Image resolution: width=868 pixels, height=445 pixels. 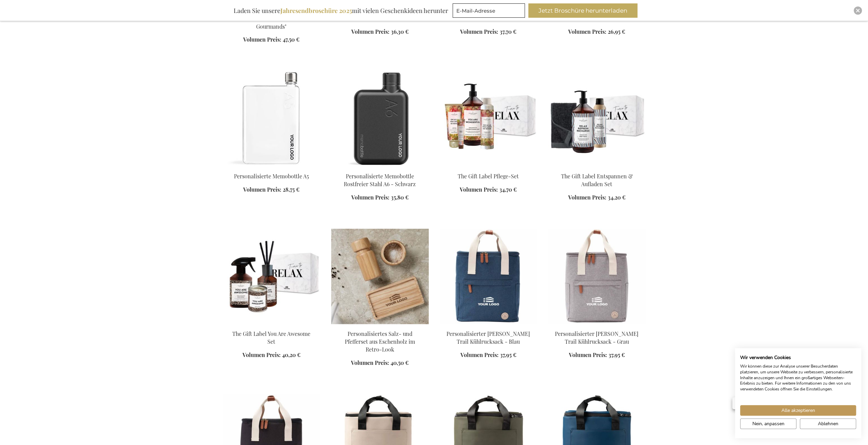 I want to click on img: Personalised Sortino Trail Cooler Backpack - Blue, so click(x=488, y=276).